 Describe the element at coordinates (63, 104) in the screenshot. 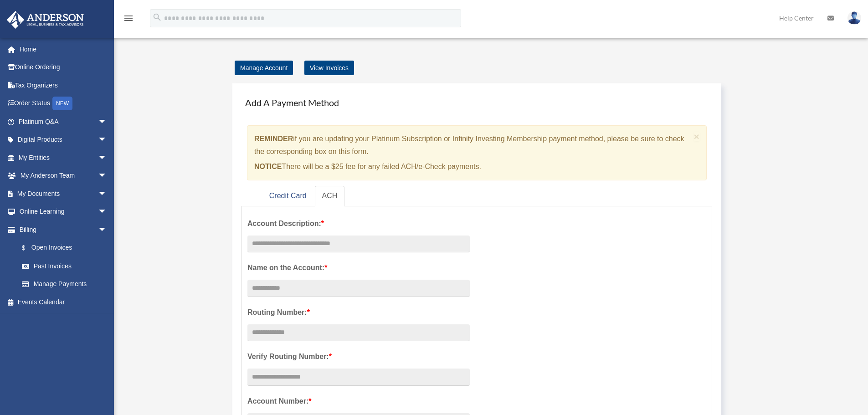

I see `a: Order StatusNEW` at that location.